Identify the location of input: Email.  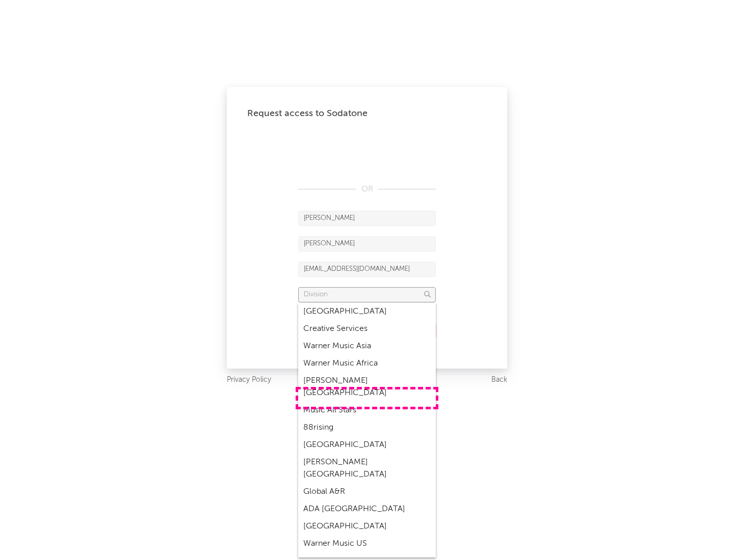
(367, 269).